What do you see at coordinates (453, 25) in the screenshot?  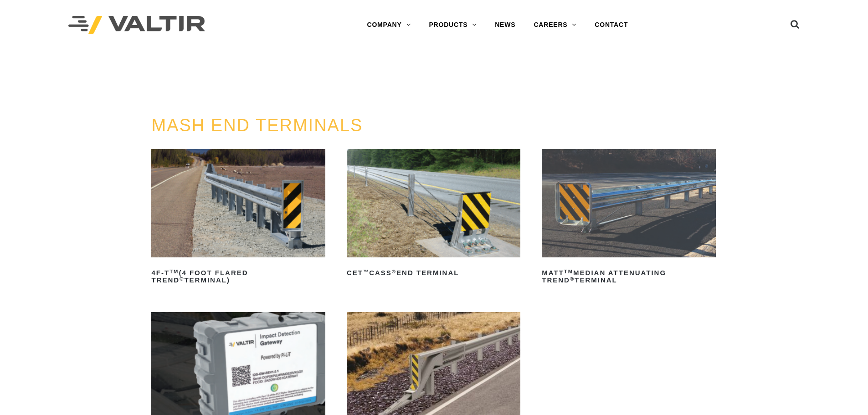 I see `a: PRODUCTS` at bounding box center [453, 25].